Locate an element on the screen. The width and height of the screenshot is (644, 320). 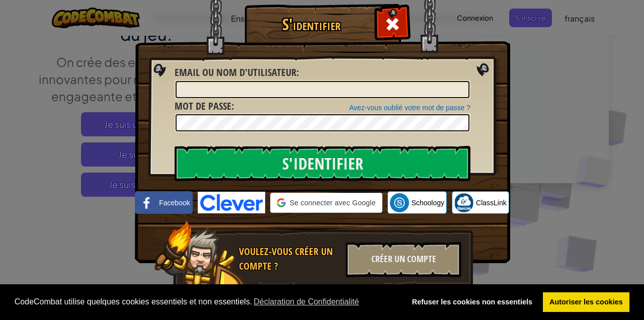
a: Avez-vous oublié votre mot de passe ? is located at coordinates (409, 108).